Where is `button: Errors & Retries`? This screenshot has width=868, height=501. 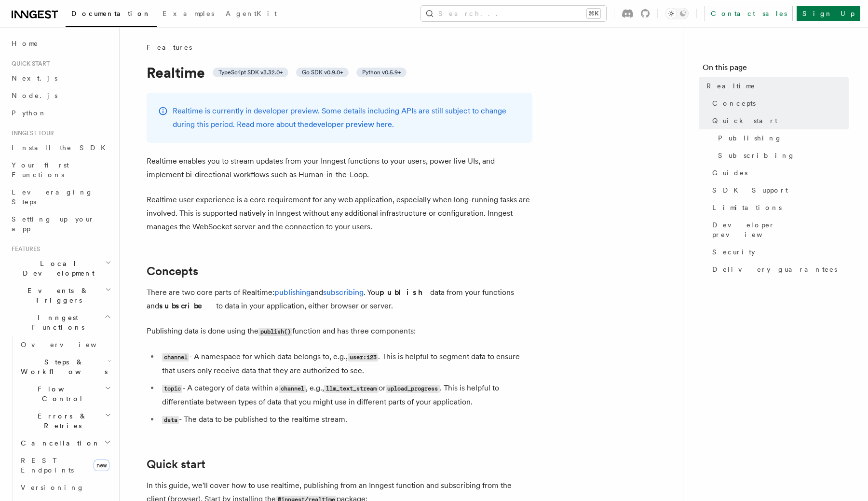 button: Errors & Retries is located at coordinates (65, 421).